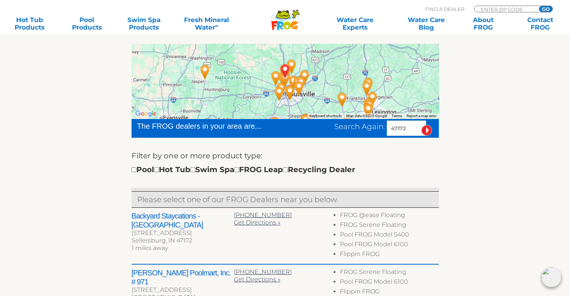  Describe the element at coordinates (397, 116) in the screenshot. I see `a: Terms (opens in new tab)` at that location.